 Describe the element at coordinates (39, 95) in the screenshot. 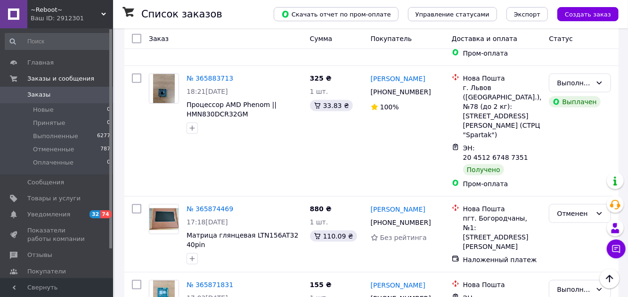

I see `span: Заказы` at that location.